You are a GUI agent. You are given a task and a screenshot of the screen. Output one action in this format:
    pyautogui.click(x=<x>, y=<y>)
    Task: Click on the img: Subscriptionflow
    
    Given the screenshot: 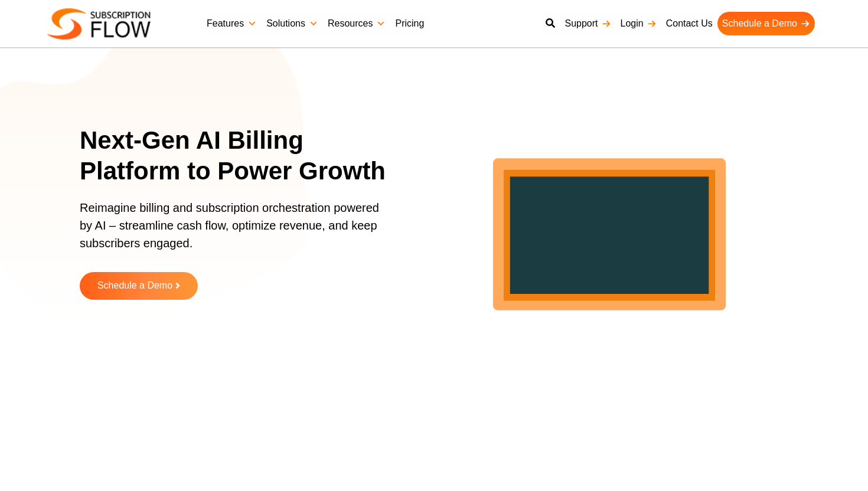 What is the action you would take?
    pyautogui.click(x=98, y=24)
    